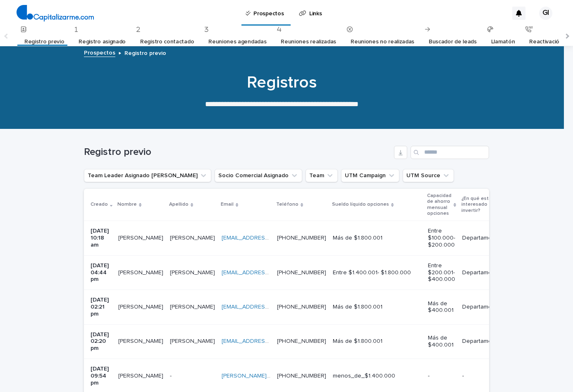  I want to click on button: UTM Source, so click(429, 176).